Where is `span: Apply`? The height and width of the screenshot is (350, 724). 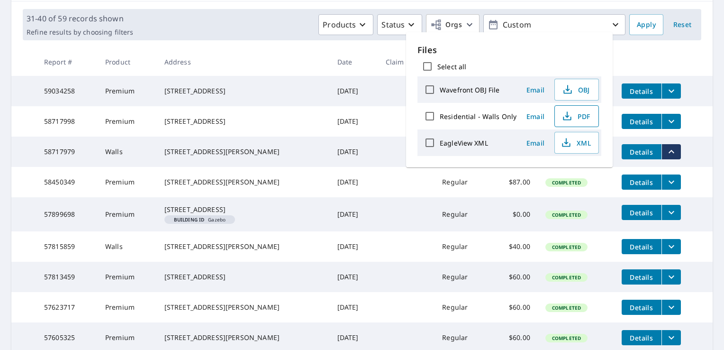 span: Apply is located at coordinates (646, 25).